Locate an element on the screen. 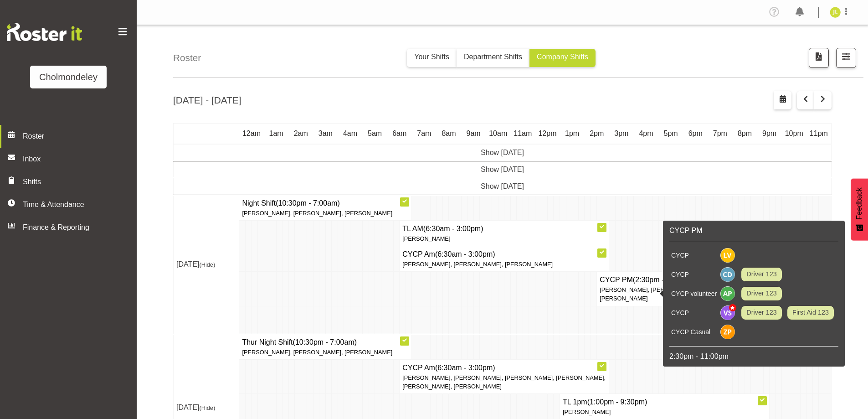 This screenshot has width=868, height=419. span: Department Shifts is located at coordinates (493, 57).